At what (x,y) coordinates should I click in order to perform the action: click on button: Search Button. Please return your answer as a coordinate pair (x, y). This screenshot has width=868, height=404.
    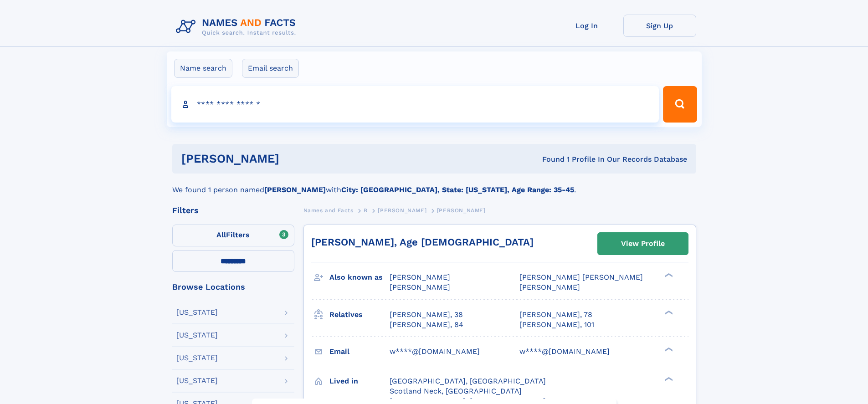
    Looking at the image, I should click on (680, 104).